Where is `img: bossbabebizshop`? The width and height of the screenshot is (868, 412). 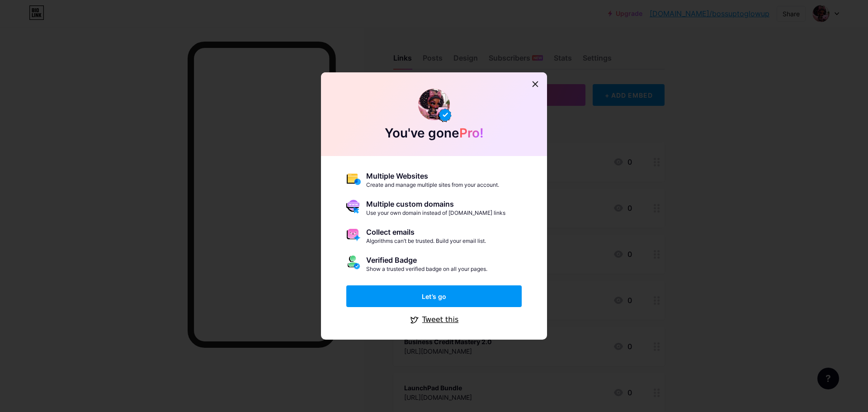 img: bossbabebizshop is located at coordinates (434, 104).